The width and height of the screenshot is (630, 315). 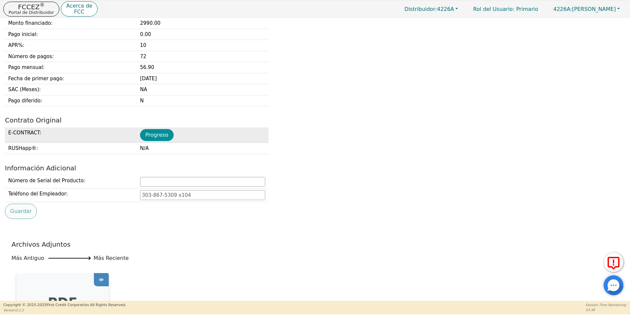 What do you see at coordinates (79, 6) in the screenshot?
I see `p: Acerca de` at bounding box center [79, 6].